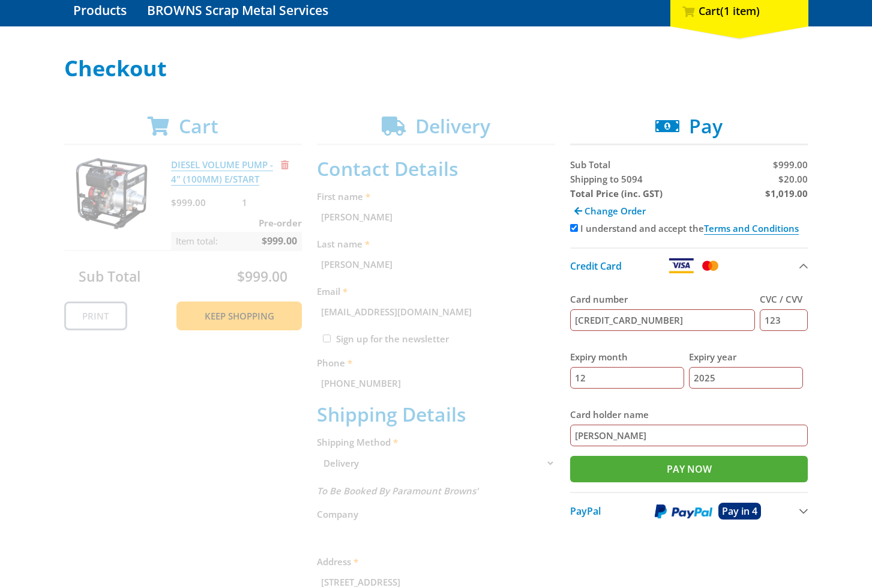 This screenshot has height=588, width=872. What do you see at coordinates (684, 511) in the screenshot?
I see `img: PayPal` at bounding box center [684, 511].